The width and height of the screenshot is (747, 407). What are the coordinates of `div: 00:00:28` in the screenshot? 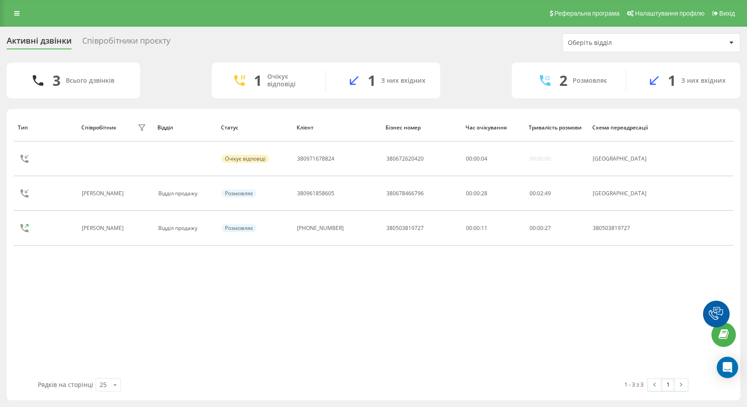 It's located at (493, 193).